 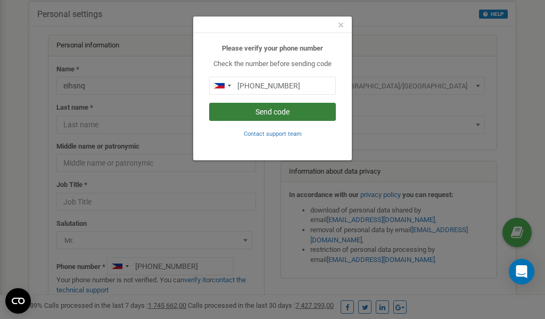 What do you see at coordinates (273, 64) in the screenshot?
I see `p: Check the number before sending code` at bounding box center [273, 64].